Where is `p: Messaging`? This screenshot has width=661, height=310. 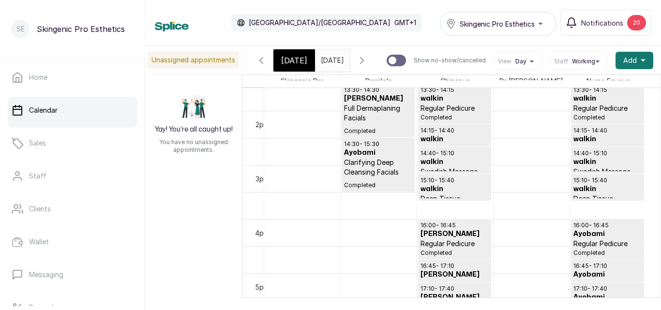 p: Messaging is located at coordinates (46, 275).